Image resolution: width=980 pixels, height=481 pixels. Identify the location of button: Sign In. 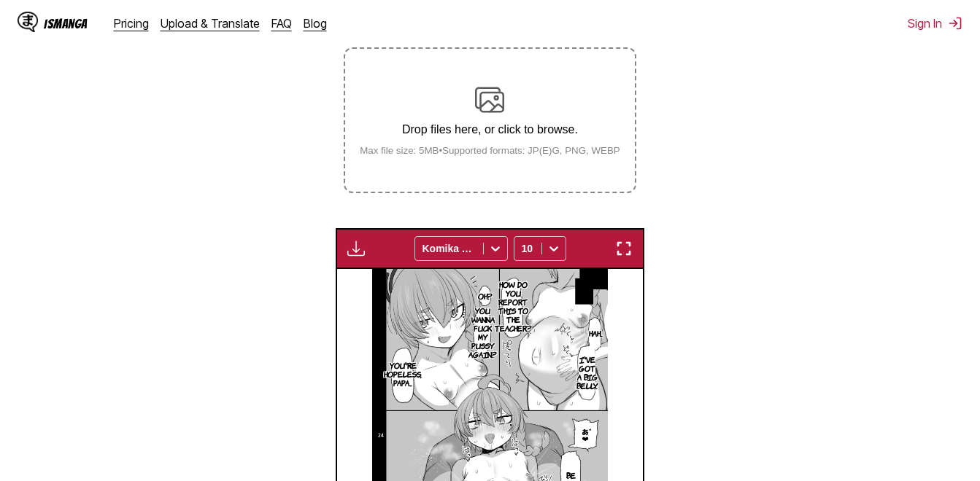
(934, 24).